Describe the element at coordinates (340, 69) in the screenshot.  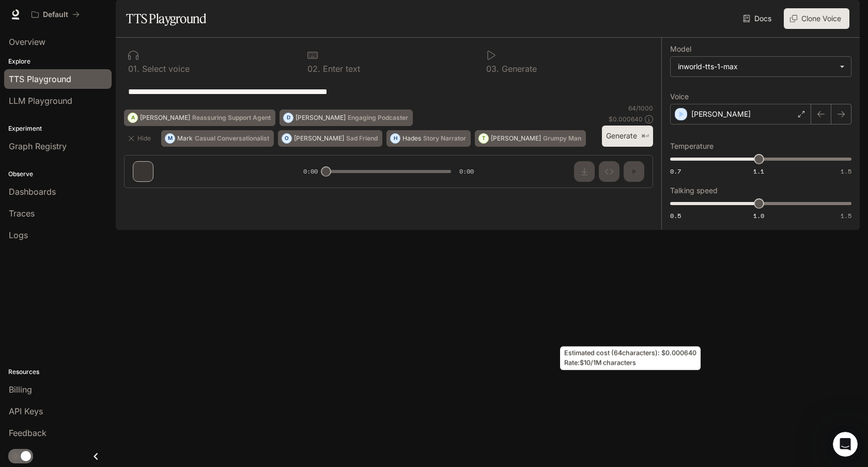
I see `p: Enter text` at that location.